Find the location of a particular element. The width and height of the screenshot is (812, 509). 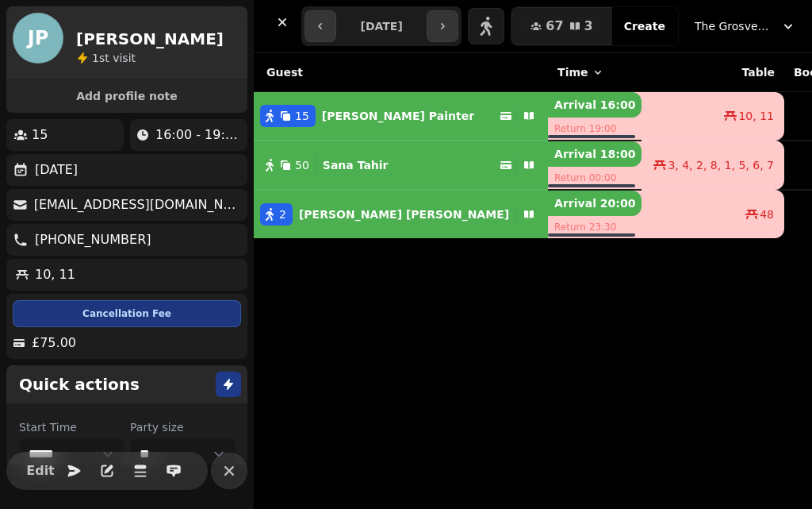

span: Create is located at coordinates (645, 26).